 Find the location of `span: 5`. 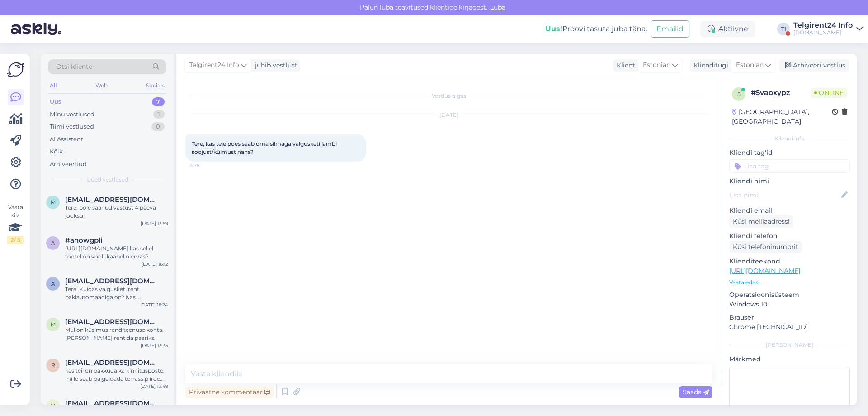

span: 5 is located at coordinates (738, 93).